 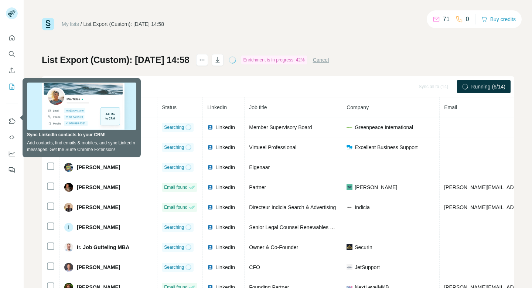 I want to click on p: 0, so click(x=468, y=19).